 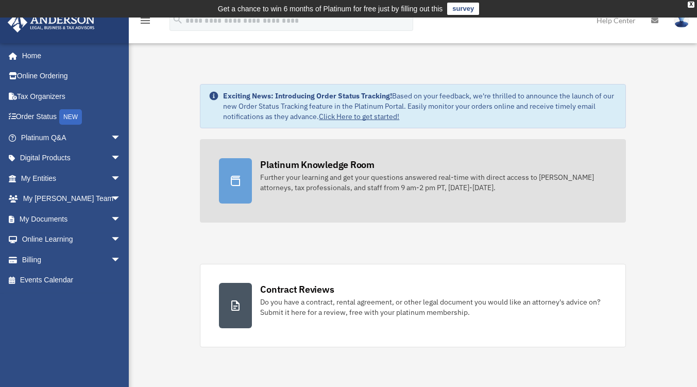 What do you see at coordinates (72, 117) in the screenshot?
I see `a: Order StatusNEW` at bounding box center [72, 117].